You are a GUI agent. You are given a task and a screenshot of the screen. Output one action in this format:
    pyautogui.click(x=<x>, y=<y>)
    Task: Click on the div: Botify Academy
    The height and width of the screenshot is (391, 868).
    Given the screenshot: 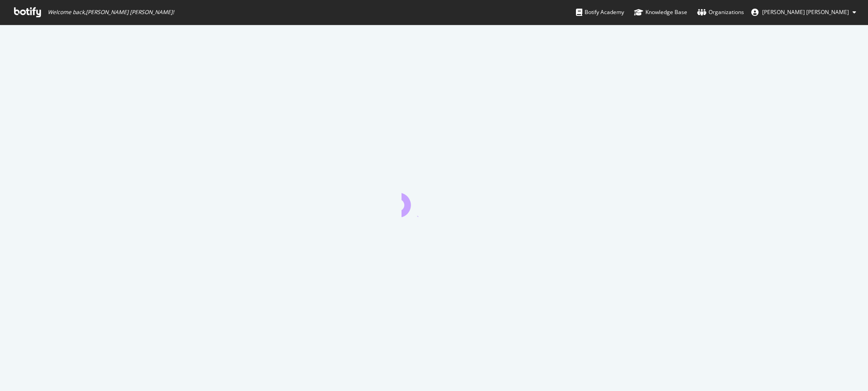 What is the action you would take?
    pyautogui.click(x=600, y=12)
    